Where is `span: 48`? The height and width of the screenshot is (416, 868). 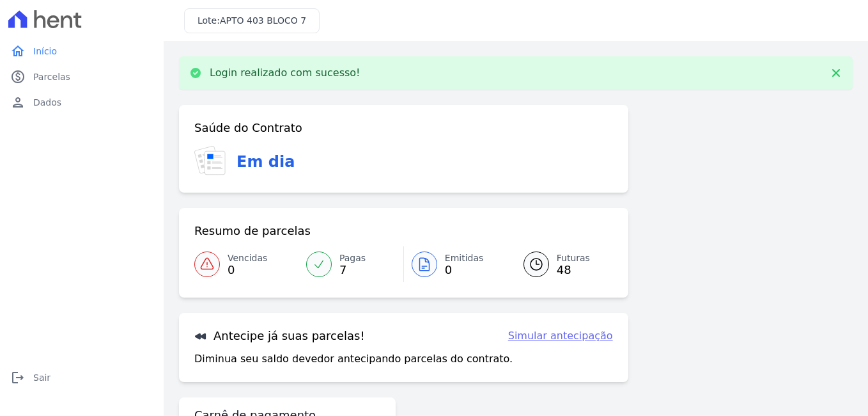
span: 48 is located at coordinates (573, 270).